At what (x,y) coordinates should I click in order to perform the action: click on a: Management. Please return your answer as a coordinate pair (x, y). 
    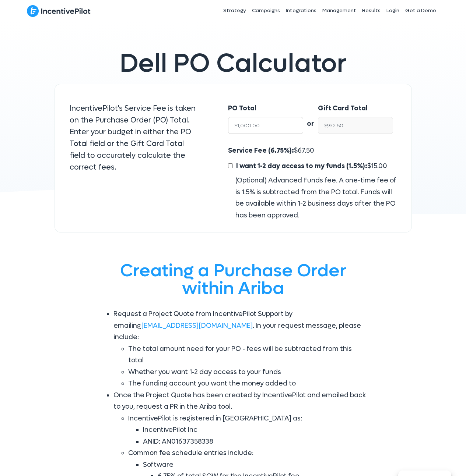
    Looking at the image, I should click on (339, 10).